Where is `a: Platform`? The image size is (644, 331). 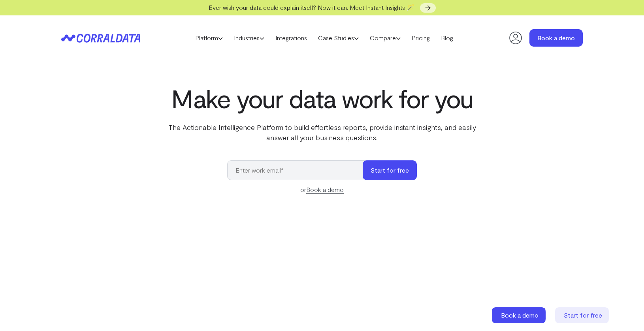
a: Platform is located at coordinates (209, 38).